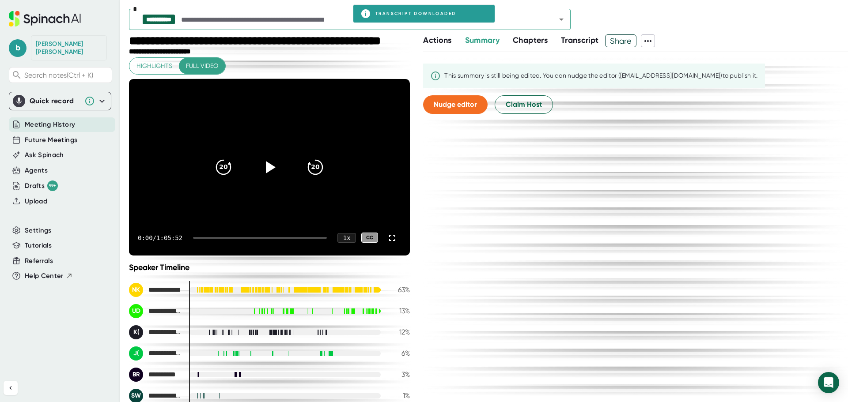  What do you see at coordinates (51, 140) in the screenshot?
I see `span: Future Meetings` at bounding box center [51, 140].